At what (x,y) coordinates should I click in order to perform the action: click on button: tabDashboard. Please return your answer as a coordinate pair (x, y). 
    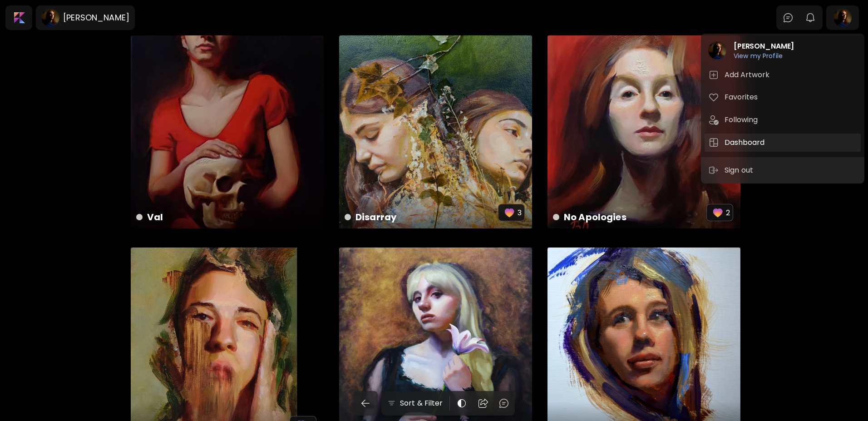
    Looking at the image, I should click on (783, 142).